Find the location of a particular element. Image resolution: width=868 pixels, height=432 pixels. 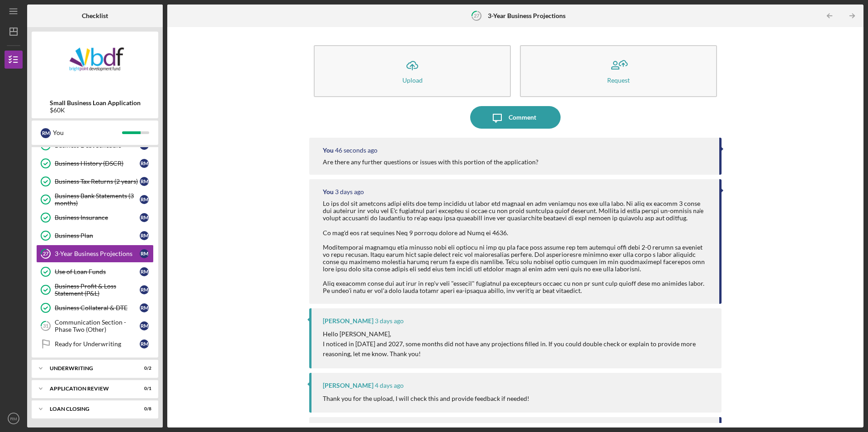

div: Underwriting is located at coordinates (89, 369).